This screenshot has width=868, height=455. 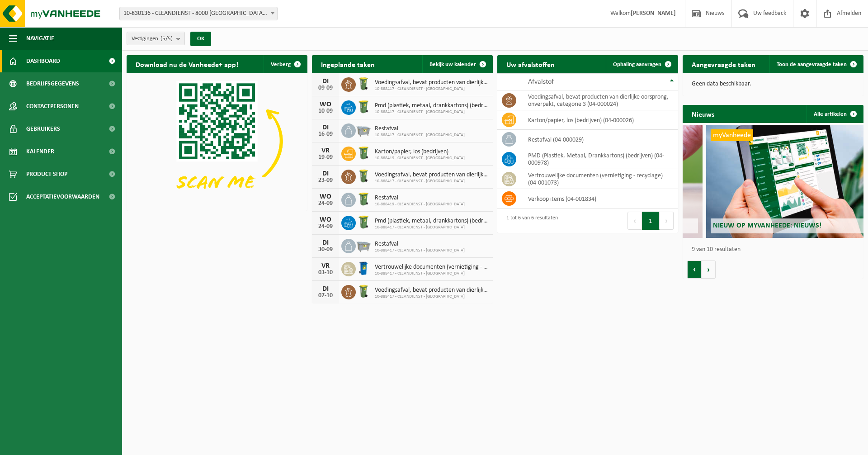 What do you see at coordinates (40, 39) in the screenshot?
I see `span: Navigatie` at bounding box center [40, 39].